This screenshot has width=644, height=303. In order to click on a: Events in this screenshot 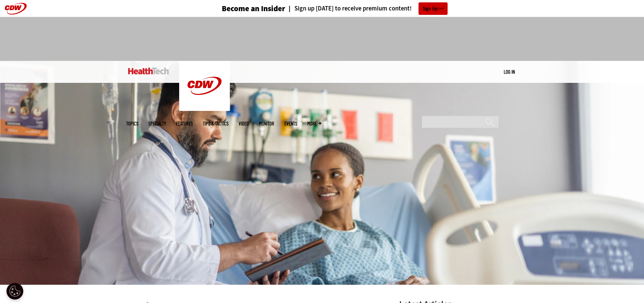, I will do `click(290, 124)`.